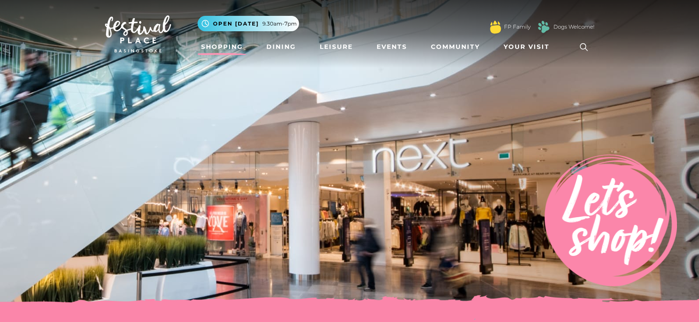 The image size is (699, 322). What do you see at coordinates (281, 47) in the screenshot?
I see `a: Dining` at bounding box center [281, 47].